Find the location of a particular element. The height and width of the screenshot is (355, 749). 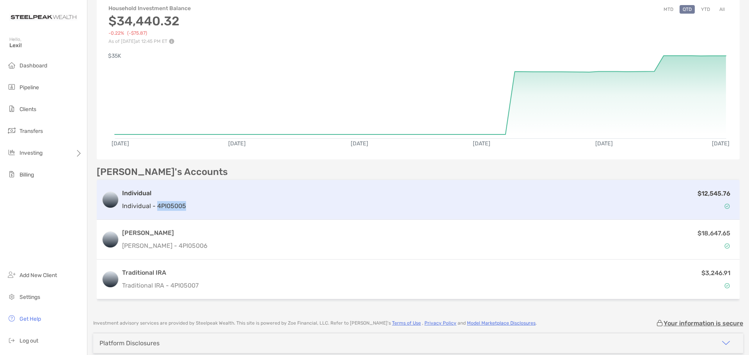

span: Get Help is located at coordinates (30, 319).